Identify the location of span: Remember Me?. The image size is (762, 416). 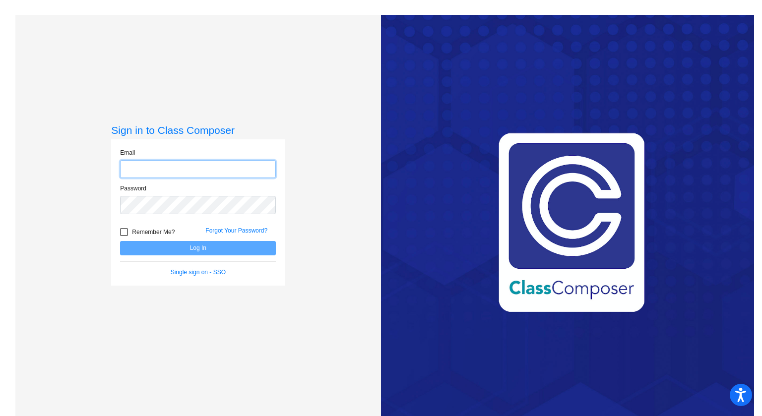
(153, 232).